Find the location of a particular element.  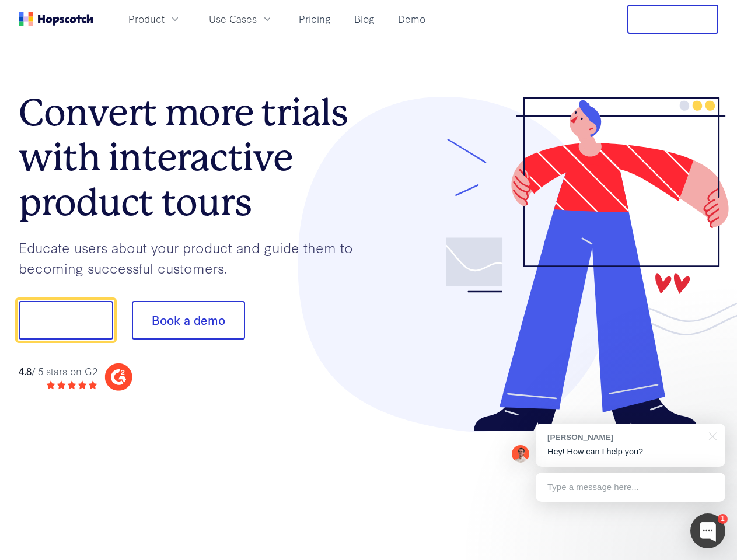

a: Home is located at coordinates (56, 19).